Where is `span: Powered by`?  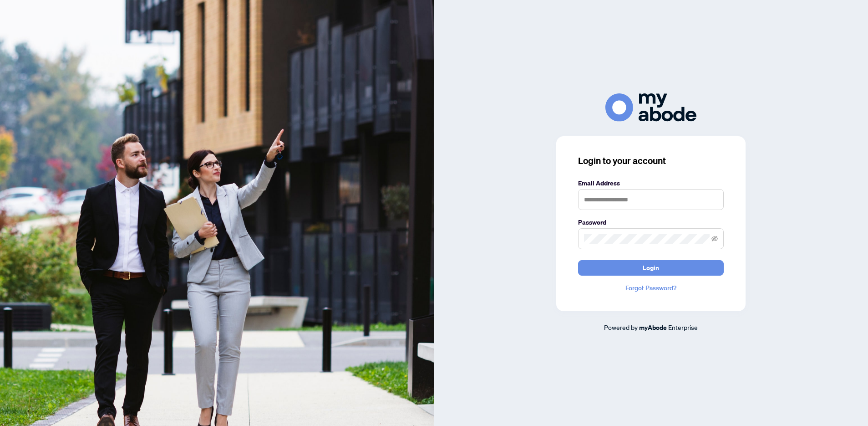 span: Powered by is located at coordinates (621, 327).